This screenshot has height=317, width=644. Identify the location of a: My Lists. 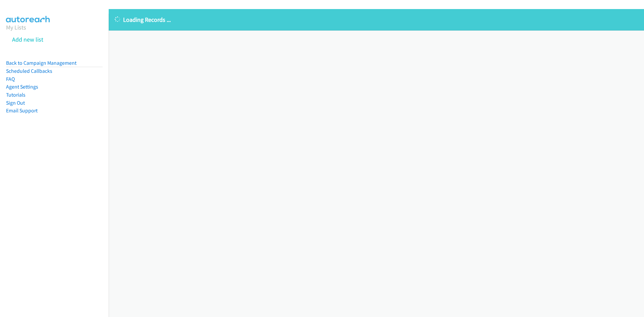
(16, 27).